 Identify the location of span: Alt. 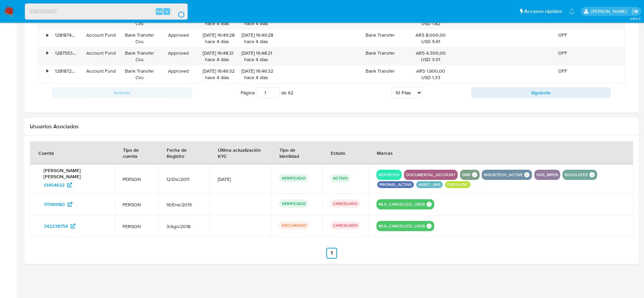
(159, 11).